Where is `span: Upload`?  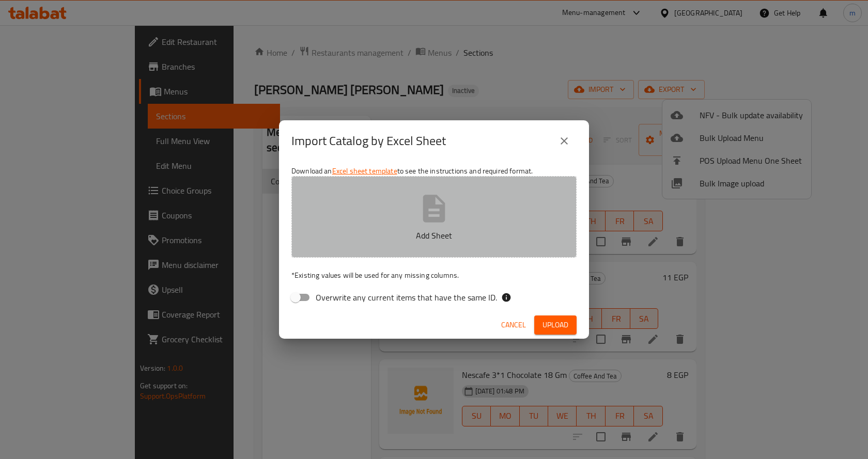
span: Upload is located at coordinates (556, 325).